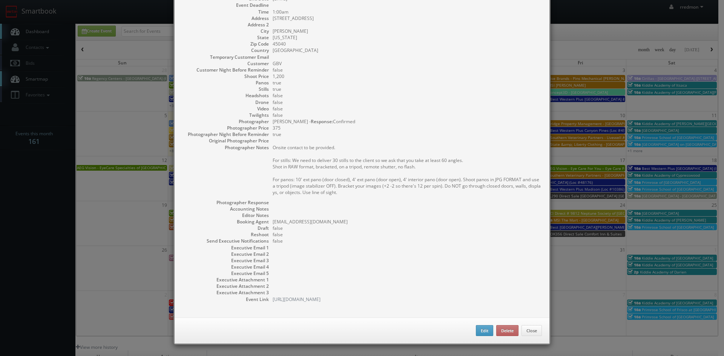 This screenshot has width=724, height=356. What do you see at coordinates (226, 254) in the screenshot?
I see `dt: Executive Email 2` at bounding box center [226, 254].